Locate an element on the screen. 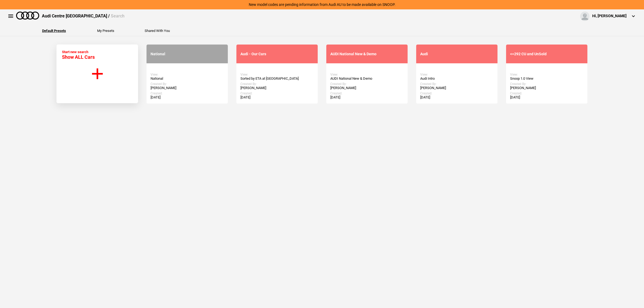 The width and height of the screenshot is (644, 308). div: <=292 CU and UnSold is located at coordinates (546, 54).